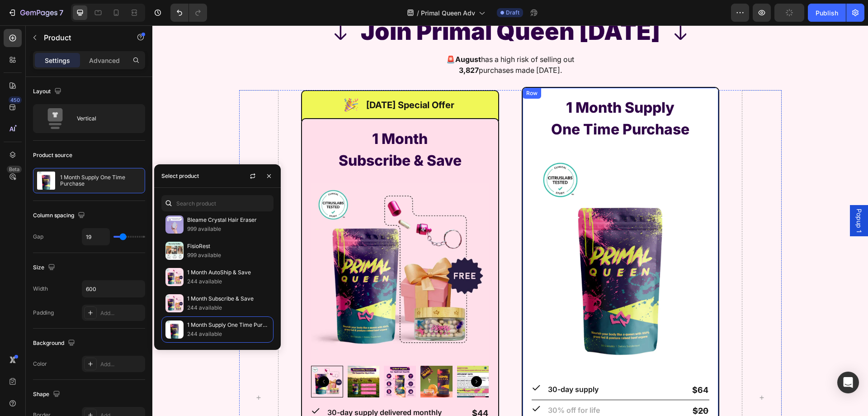 Image resolution: width=868 pixels, height=416 pixels. What do you see at coordinates (46, 180) in the screenshot?
I see `img: product feature img` at bounding box center [46, 180].